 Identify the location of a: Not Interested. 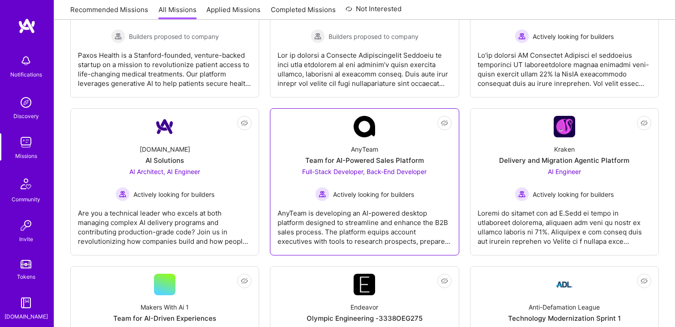
(373, 12).